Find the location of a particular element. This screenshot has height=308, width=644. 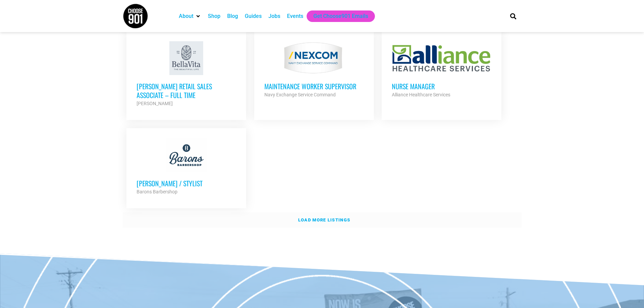

div: Shop is located at coordinates (214, 17).